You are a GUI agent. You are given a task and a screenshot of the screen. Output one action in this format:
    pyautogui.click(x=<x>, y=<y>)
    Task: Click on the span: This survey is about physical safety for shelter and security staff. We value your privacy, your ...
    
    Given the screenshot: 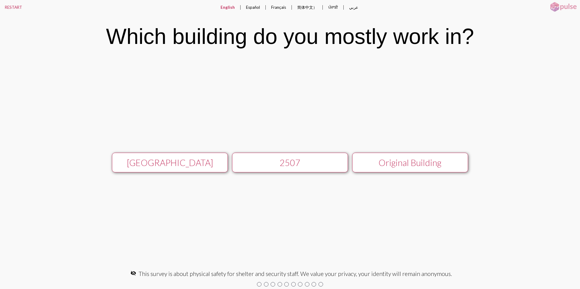 What is the action you would take?
    pyautogui.click(x=295, y=274)
    